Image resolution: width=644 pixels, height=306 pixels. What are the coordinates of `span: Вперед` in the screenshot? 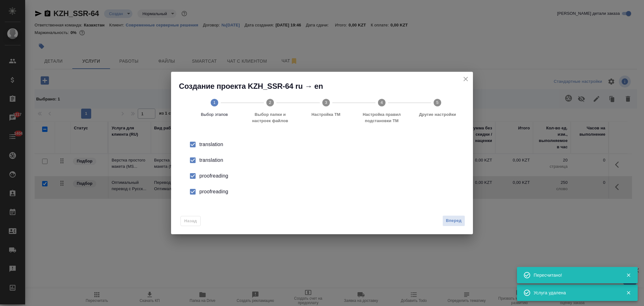 It's located at (454, 221).